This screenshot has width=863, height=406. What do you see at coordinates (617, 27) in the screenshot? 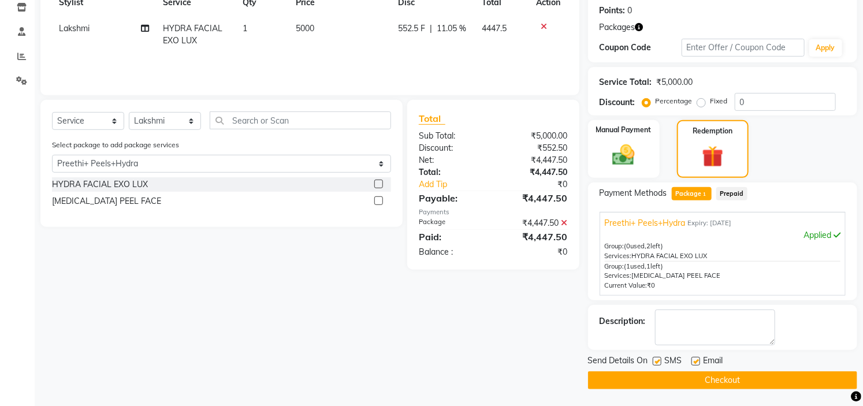
I see `span: Packages` at bounding box center [617, 27].